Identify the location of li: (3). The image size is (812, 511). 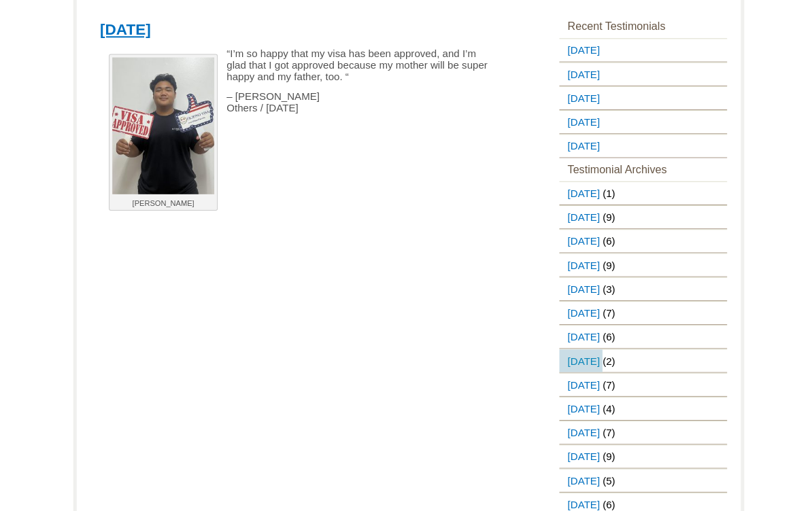
(638, 287).